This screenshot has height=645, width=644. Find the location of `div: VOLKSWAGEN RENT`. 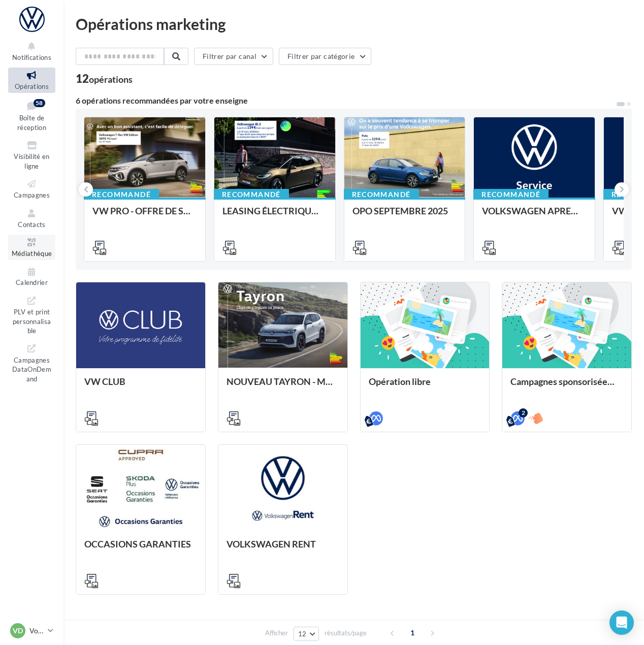

div: VOLKSWAGEN RENT is located at coordinates (283, 549).